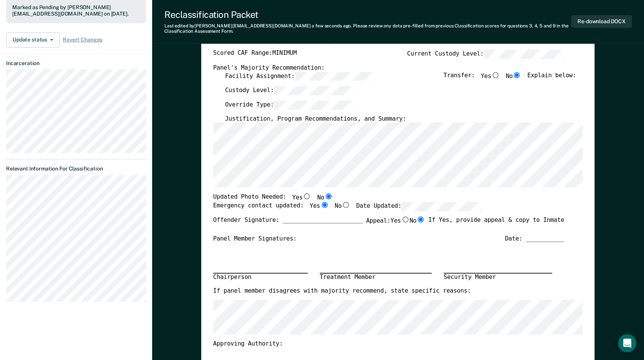 Image resolution: width=644 pixels, height=360 pixels. Describe the element at coordinates (33, 40) in the screenshot. I see `button: Update status` at that location.